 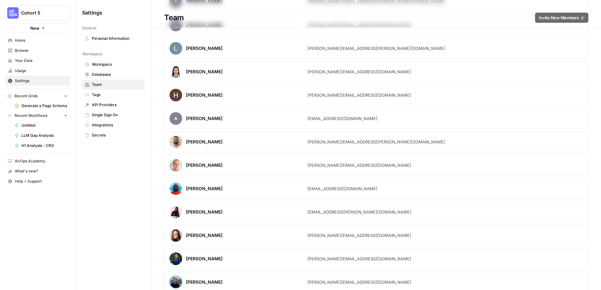 What do you see at coordinates (38, 40) in the screenshot?
I see `a: Home` at bounding box center [38, 40].